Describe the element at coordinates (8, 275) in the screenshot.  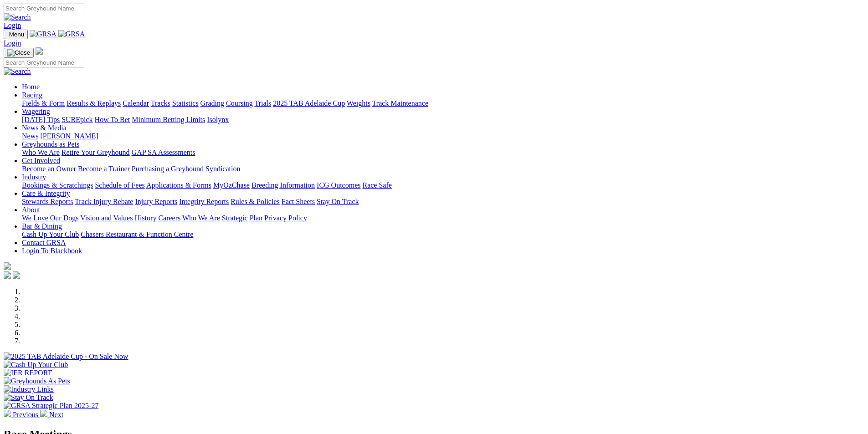
I see `img: facebook.svg` at that location.